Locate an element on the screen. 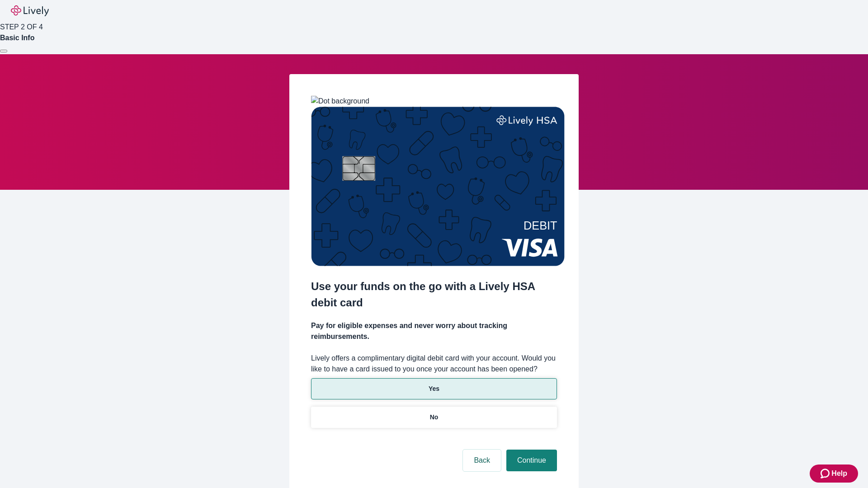  img: Debit card is located at coordinates (438, 187).